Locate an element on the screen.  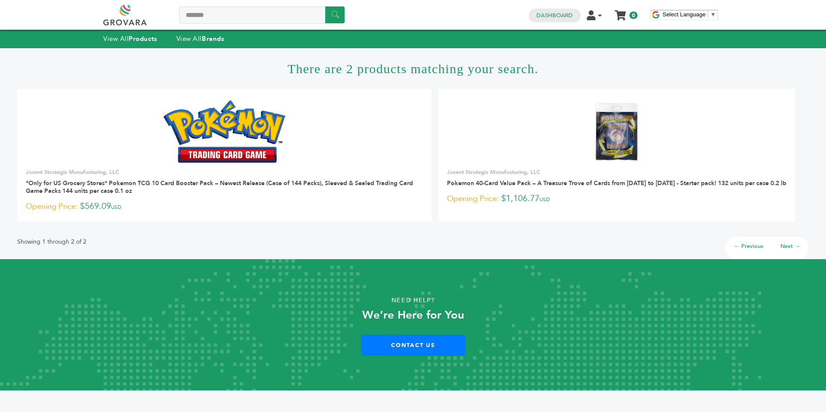
a: Dashboard is located at coordinates (555, 15).